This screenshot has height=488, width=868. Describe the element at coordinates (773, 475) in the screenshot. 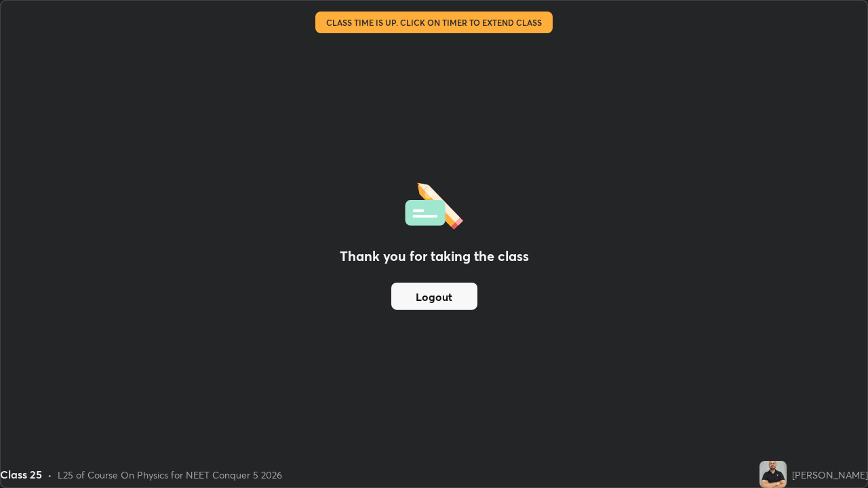

I see `img: 88abb398c7ca4b1491dfe396cc999ae1.jpg` at that location.